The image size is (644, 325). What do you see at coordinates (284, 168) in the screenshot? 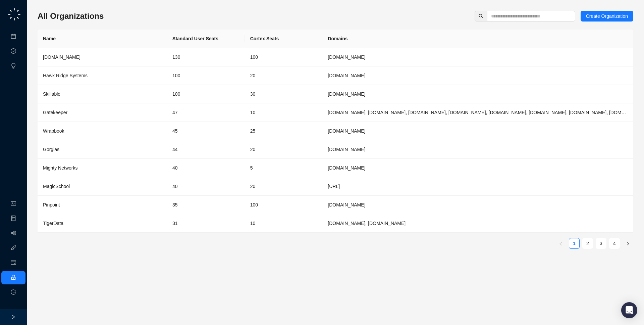
I see `td: 5` at bounding box center [284, 168].